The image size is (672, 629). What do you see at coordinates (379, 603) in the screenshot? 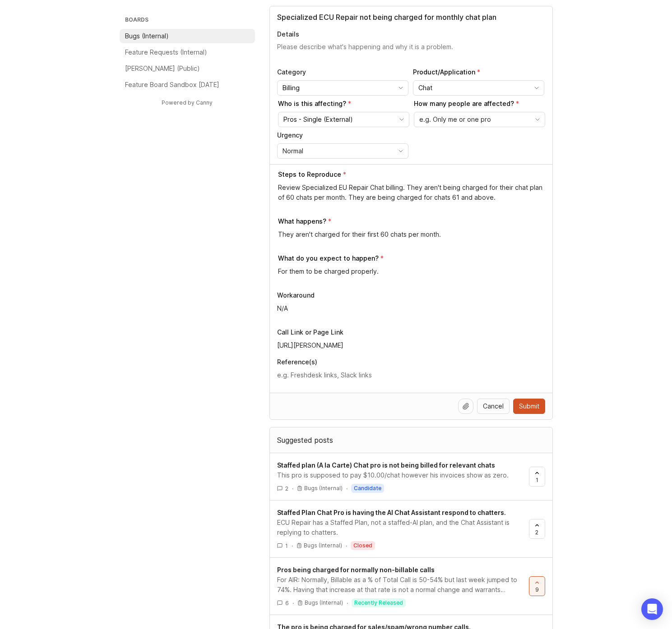
I see `p: recently released` at bounding box center [379, 603].